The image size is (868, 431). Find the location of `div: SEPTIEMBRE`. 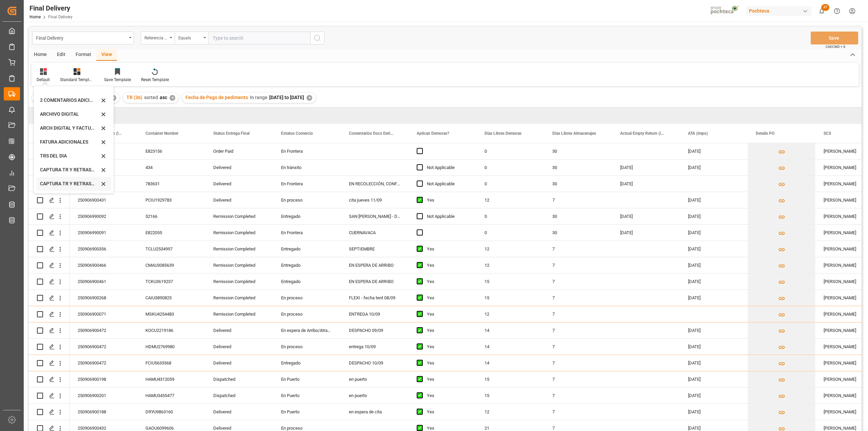

div: SEPTIEMBRE is located at coordinates (374, 248).